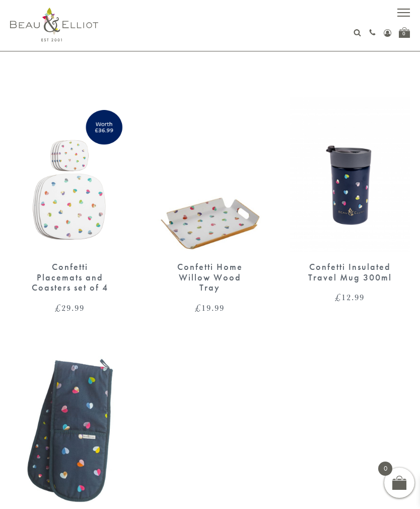 This screenshot has height=509, width=420. What do you see at coordinates (54, 24) in the screenshot?
I see `img: logo` at bounding box center [54, 24].